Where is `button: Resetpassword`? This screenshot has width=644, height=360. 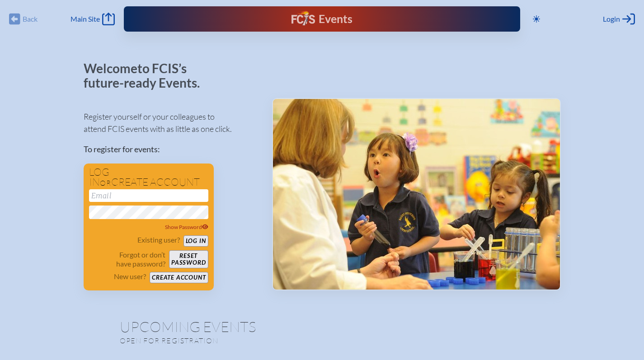 button: Resetpassword is located at coordinates (188, 259).